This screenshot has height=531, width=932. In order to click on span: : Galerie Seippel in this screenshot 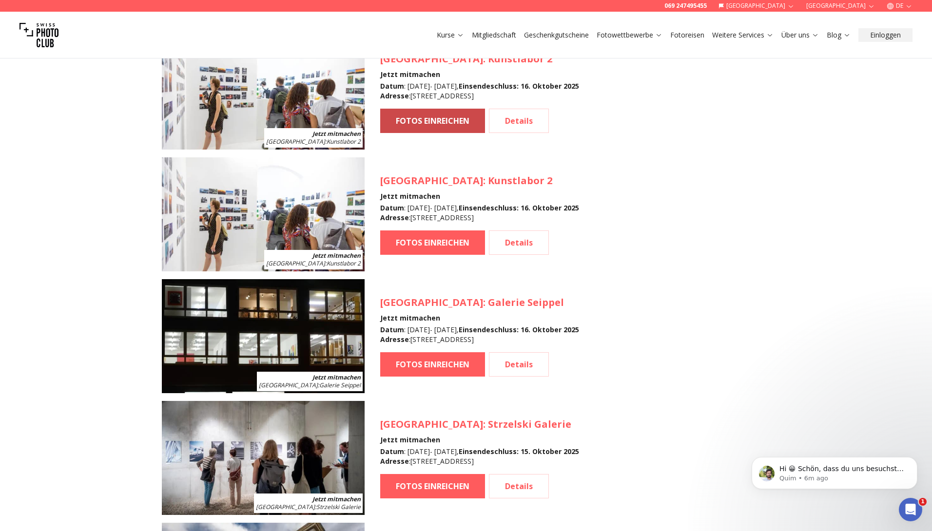, I will do `click(309, 385)`.